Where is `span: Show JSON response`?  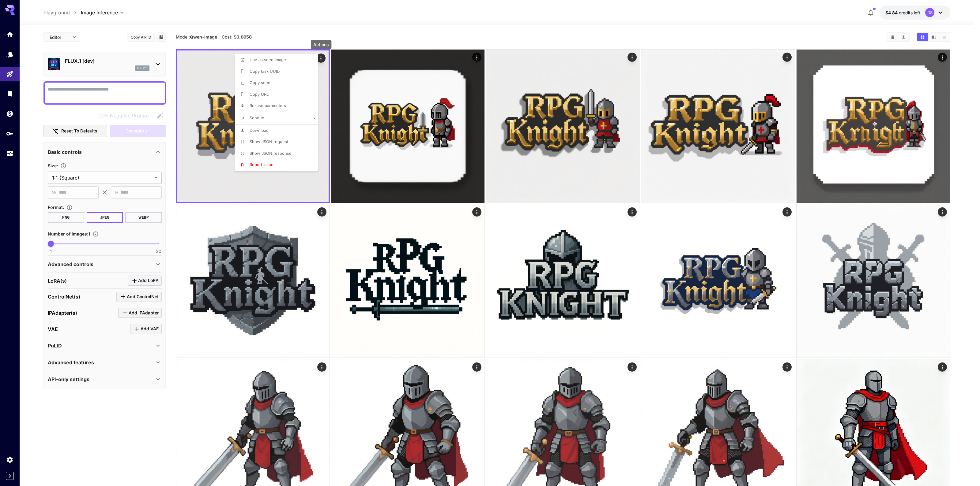 span: Show JSON response is located at coordinates (270, 154).